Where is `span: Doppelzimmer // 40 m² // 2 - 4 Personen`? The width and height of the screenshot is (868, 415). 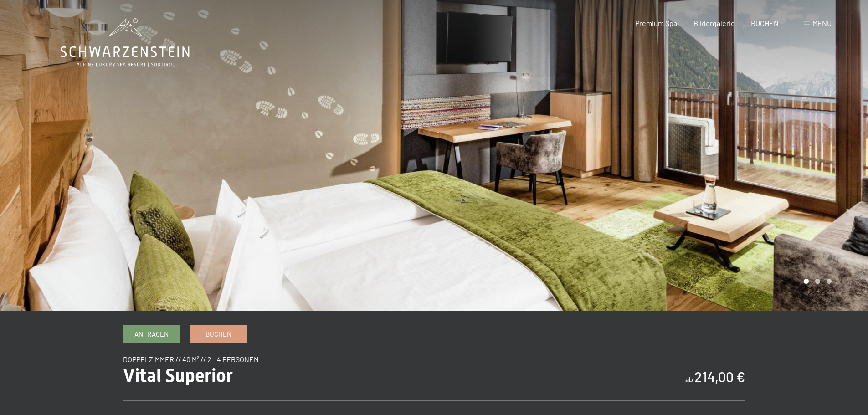
span: Doppelzimmer // 40 m² // 2 - 4 Personen is located at coordinates (191, 359).